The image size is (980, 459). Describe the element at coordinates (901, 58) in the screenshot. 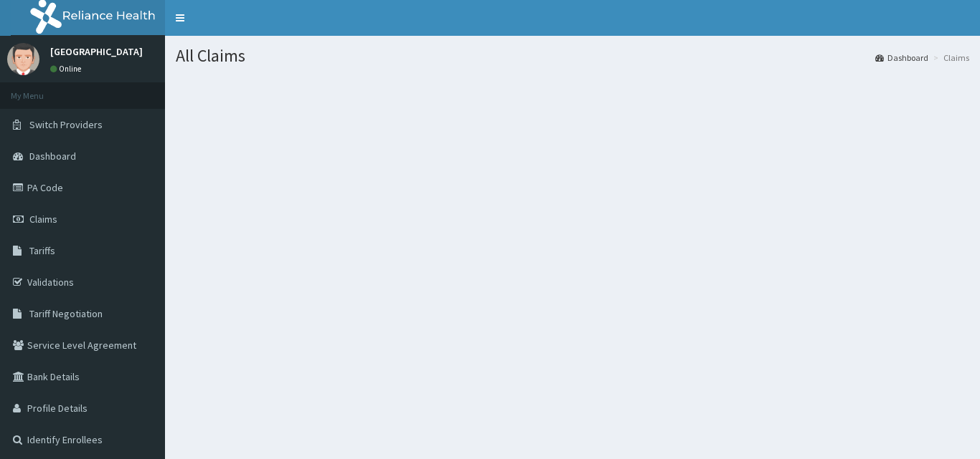

I see `a: Dashboard` at that location.